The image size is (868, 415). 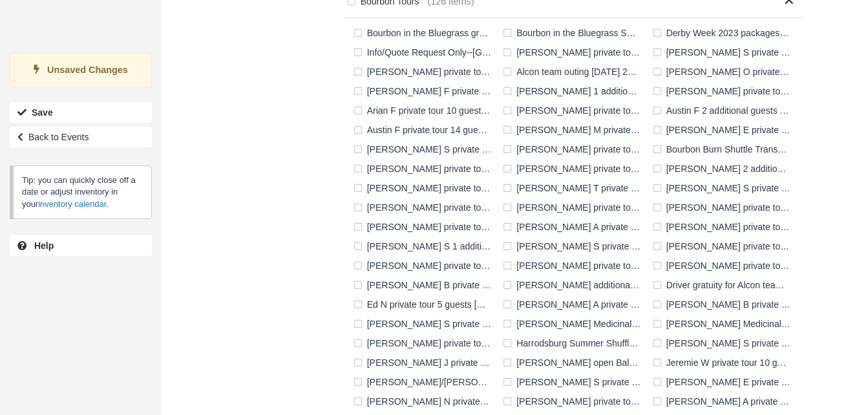 I want to click on span: Carson T private tour 11 guests 9-19-2025, so click(x=574, y=188).